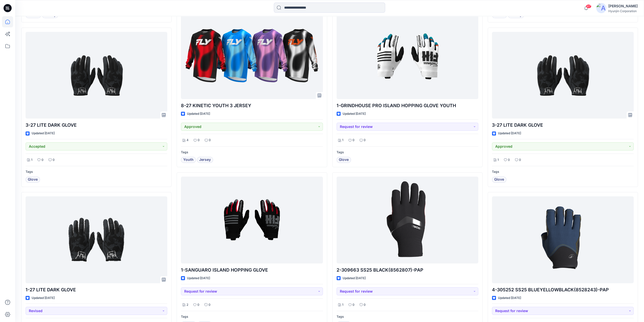  What do you see at coordinates (187, 305) in the screenshot?
I see `p: 2` at bounding box center [187, 305].